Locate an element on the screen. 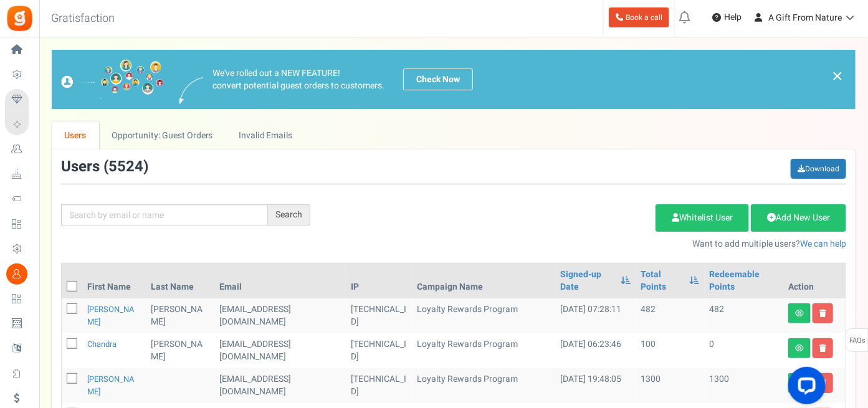 The height and width of the screenshot is (408, 868). span: Help is located at coordinates (731, 17).